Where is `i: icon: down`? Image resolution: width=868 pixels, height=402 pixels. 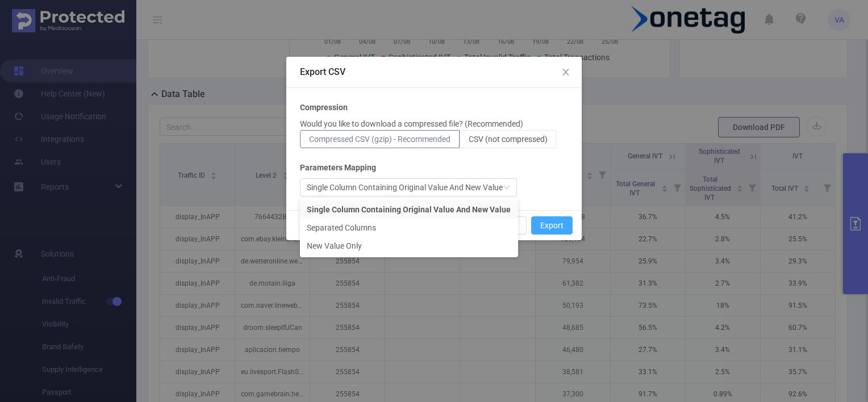 i: icon: down is located at coordinates (507, 188).